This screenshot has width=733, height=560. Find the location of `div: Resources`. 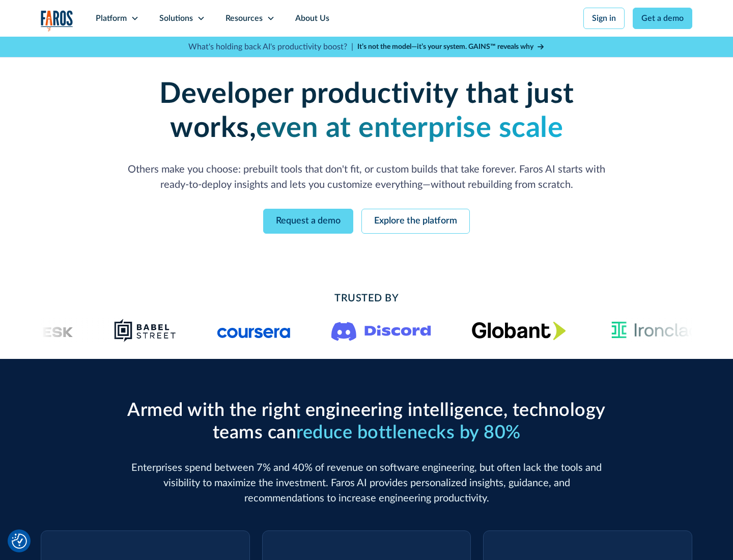

div: Resources is located at coordinates (244, 18).